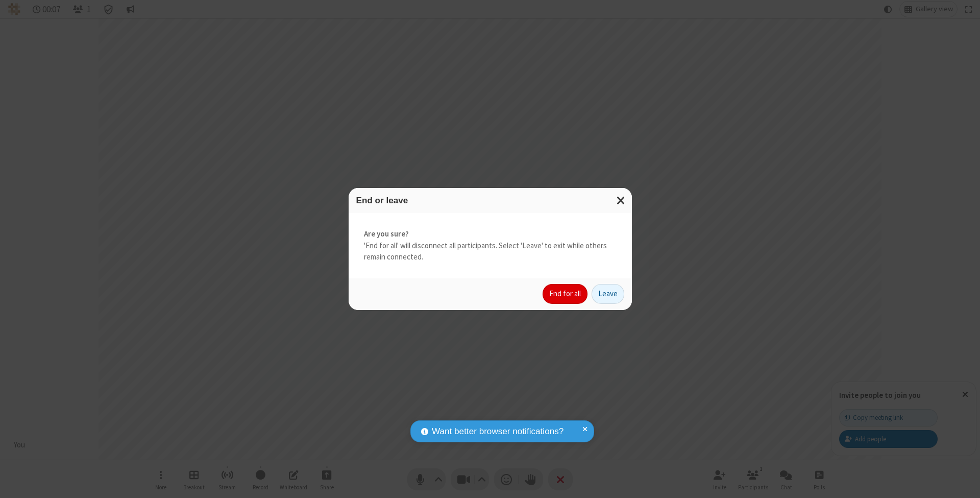 The height and width of the screenshot is (498, 980). I want to click on span: Want better browser notifications?, so click(498, 431).